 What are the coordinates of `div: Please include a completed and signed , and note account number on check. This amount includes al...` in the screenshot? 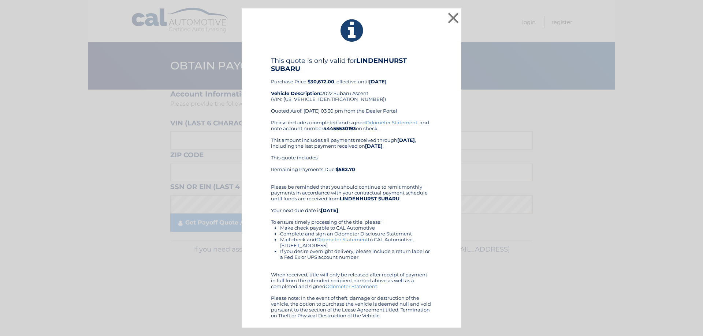 It's located at (351, 219).